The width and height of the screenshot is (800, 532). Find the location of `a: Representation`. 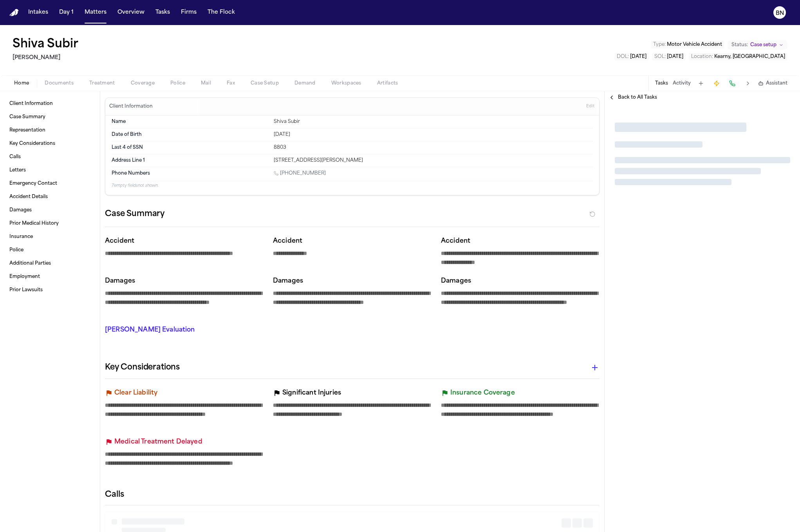

a: Representation is located at coordinates (50, 130).